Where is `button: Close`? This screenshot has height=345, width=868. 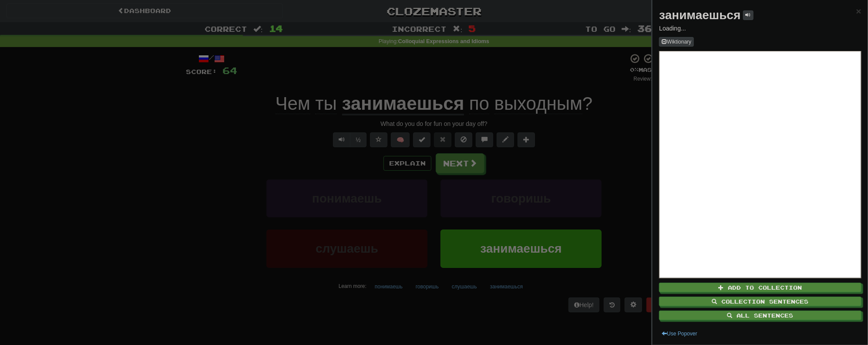 button: Close is located at coordinates (859, 11).